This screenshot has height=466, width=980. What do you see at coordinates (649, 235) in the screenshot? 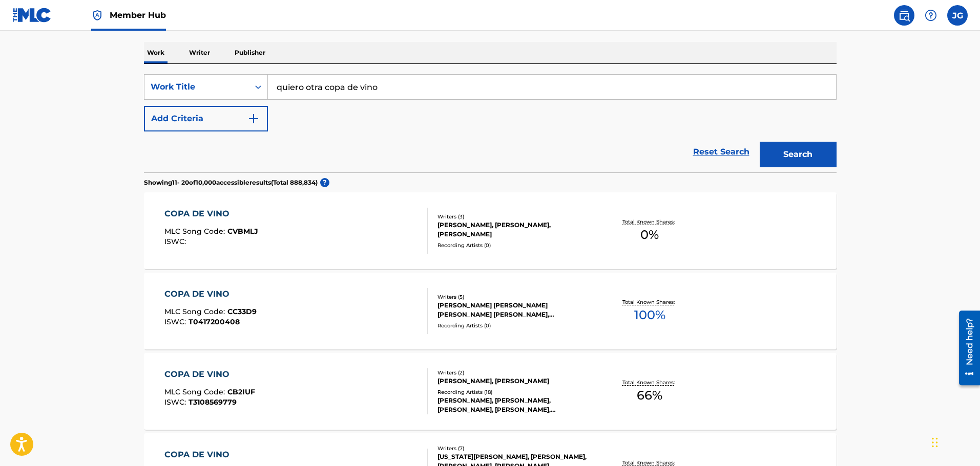
I see `span: 0 %` at bounding box center [649, 235].